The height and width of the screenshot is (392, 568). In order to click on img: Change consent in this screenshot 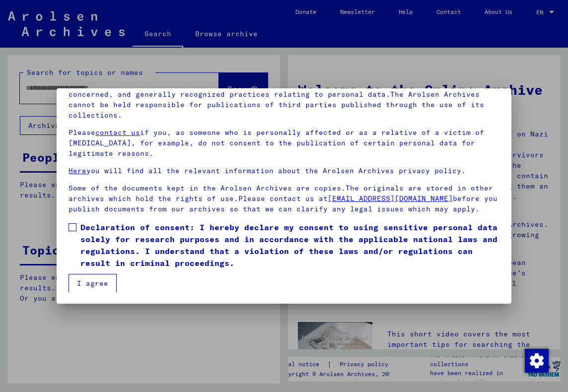, I will do `click(537, 361)`.